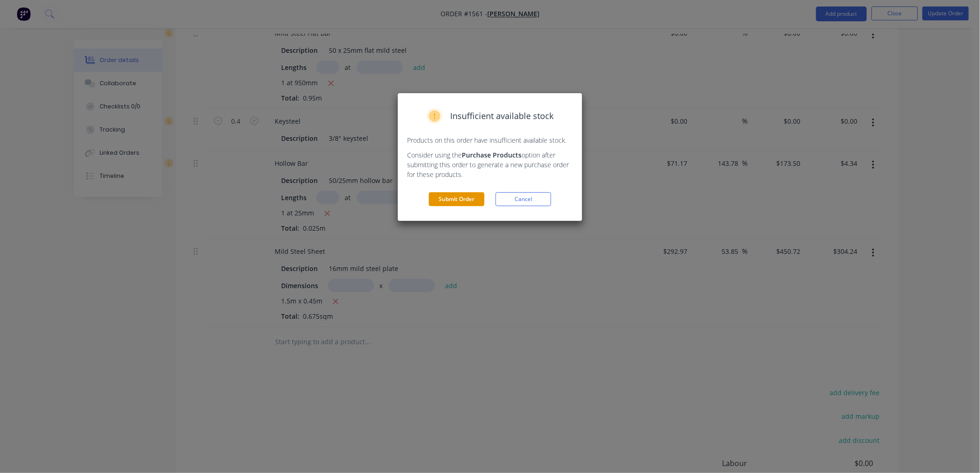 The height and width of the screenshot is (473, 980). What do you see at coordinates (490, 140) in the screenshot?
I see `p: Products on this order have insufficient available stock.` at bounding box center [490, 140].